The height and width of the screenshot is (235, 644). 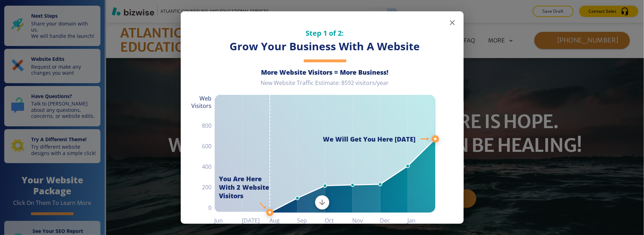 I want to click on h6: Nov, so click(x=366, y=220).